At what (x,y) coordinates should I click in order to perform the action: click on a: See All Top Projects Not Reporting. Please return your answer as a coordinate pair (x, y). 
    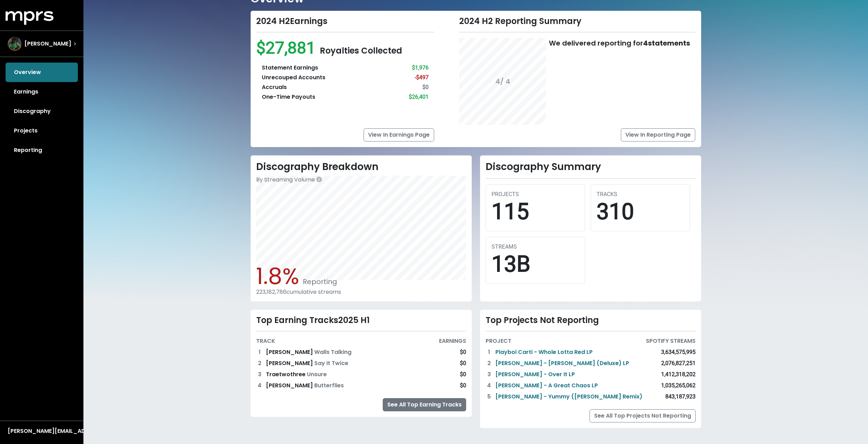
    Looking at the image, I should click on (642, 416).